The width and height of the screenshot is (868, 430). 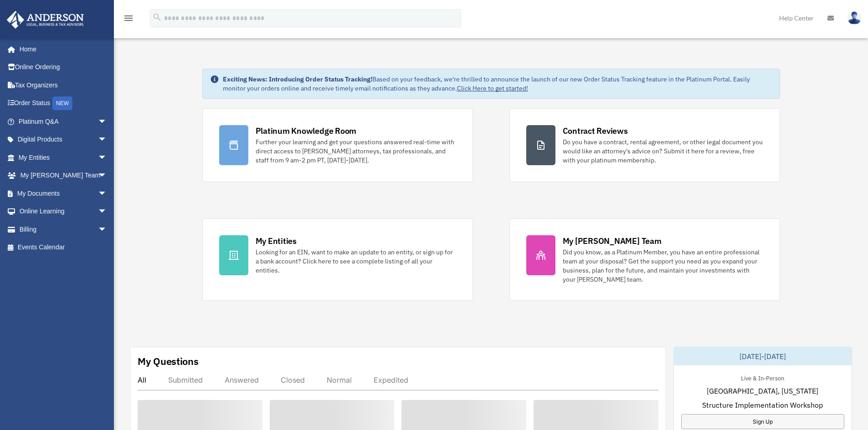 What do you see at coordinates (292, 380) in the screenshot?
I see `div: Closed` at bounding box center [292, 380].